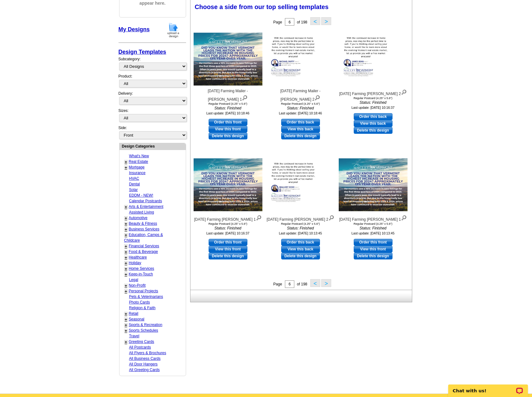  Describe the element at coordinates (146, 325) in the screenshot. I see `a: Sports & Recreation` at that location.